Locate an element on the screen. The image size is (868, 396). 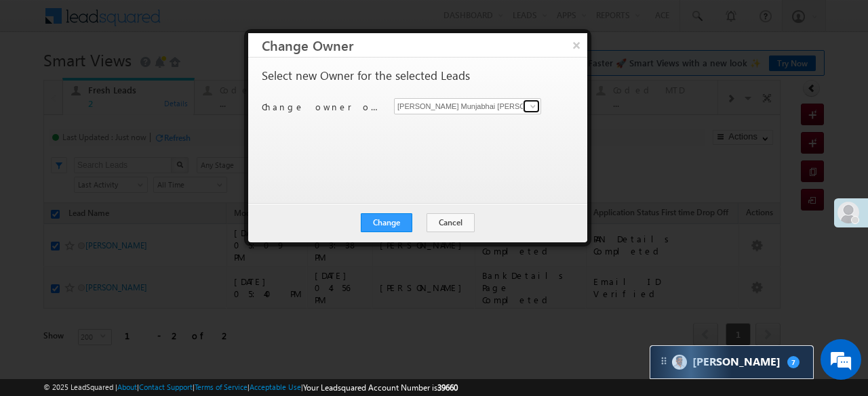
button: Cancel is located at coordinates (450, 223).